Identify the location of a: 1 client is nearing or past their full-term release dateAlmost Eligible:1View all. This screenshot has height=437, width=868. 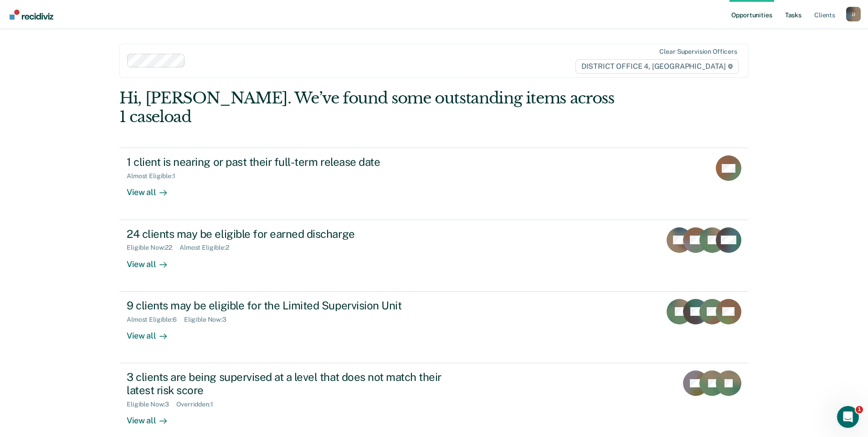
(433, 184).